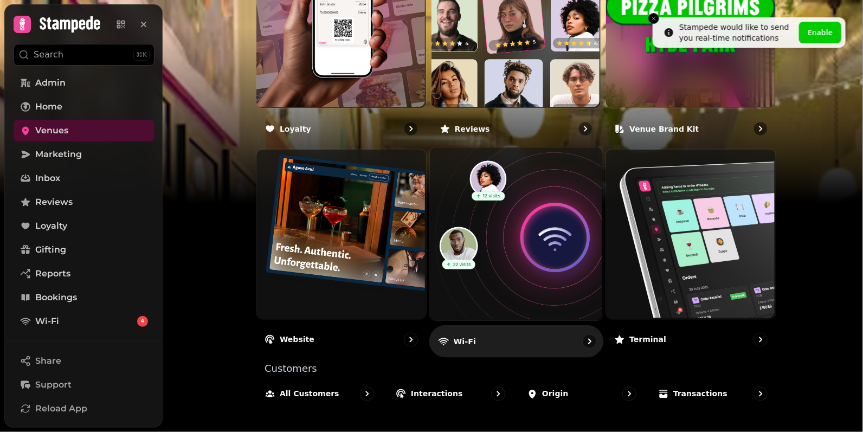  What do you see at coordinates (84, 202) in the screenshot?
I see `a: Reviews` at bounding box center [84, 202].